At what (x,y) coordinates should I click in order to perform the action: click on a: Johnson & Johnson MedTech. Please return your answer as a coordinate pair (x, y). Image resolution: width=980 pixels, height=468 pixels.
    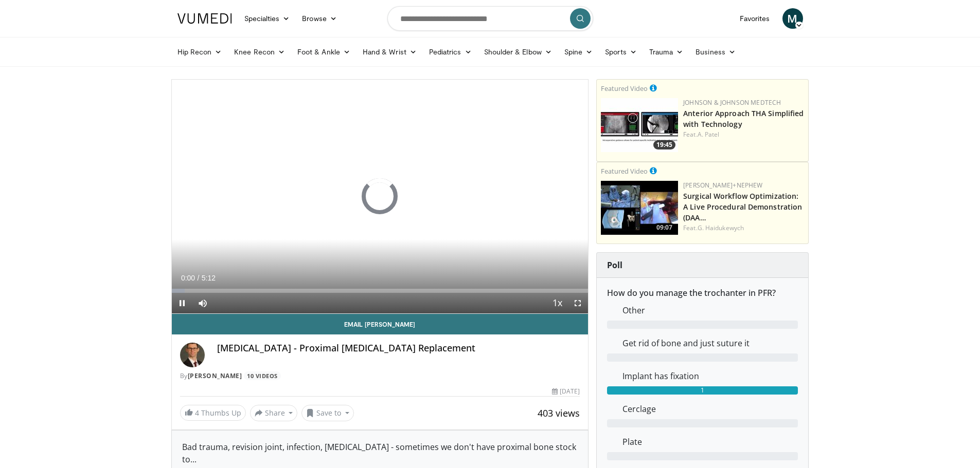
    Looking at the image, I should click on (732, 103).